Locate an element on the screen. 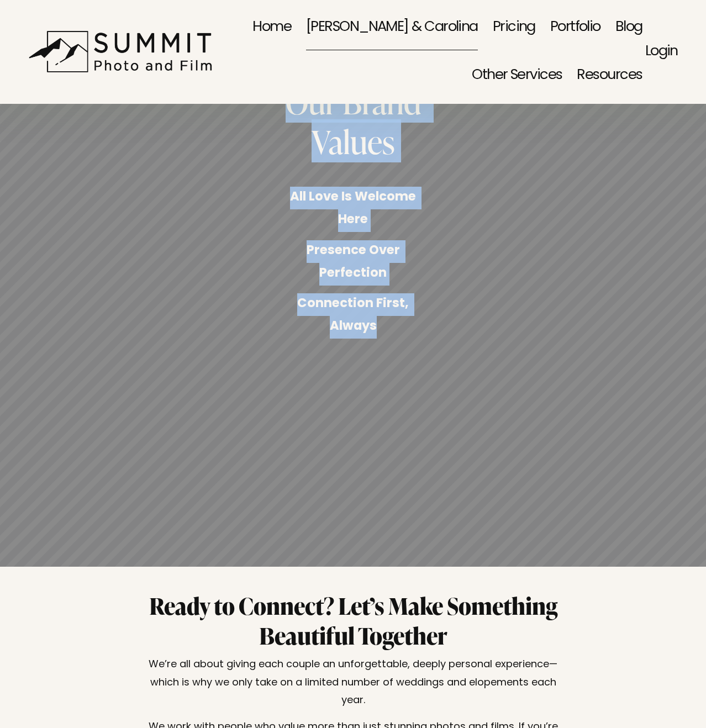 This screenshot has height=728, width=706. strong: Presence Over Perfection is located at coordinates (355, 263).